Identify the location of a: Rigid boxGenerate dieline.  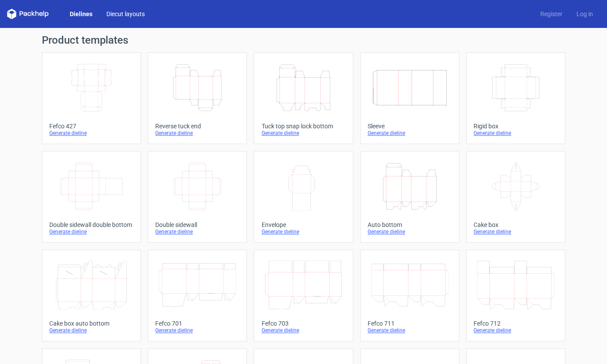
(516, 98).